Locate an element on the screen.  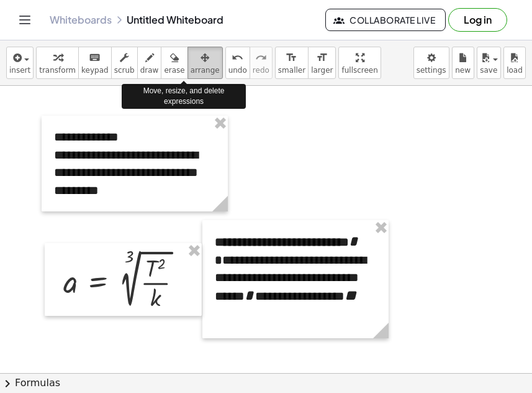
button: format_sizelarger is located at coordinates (322, 63).